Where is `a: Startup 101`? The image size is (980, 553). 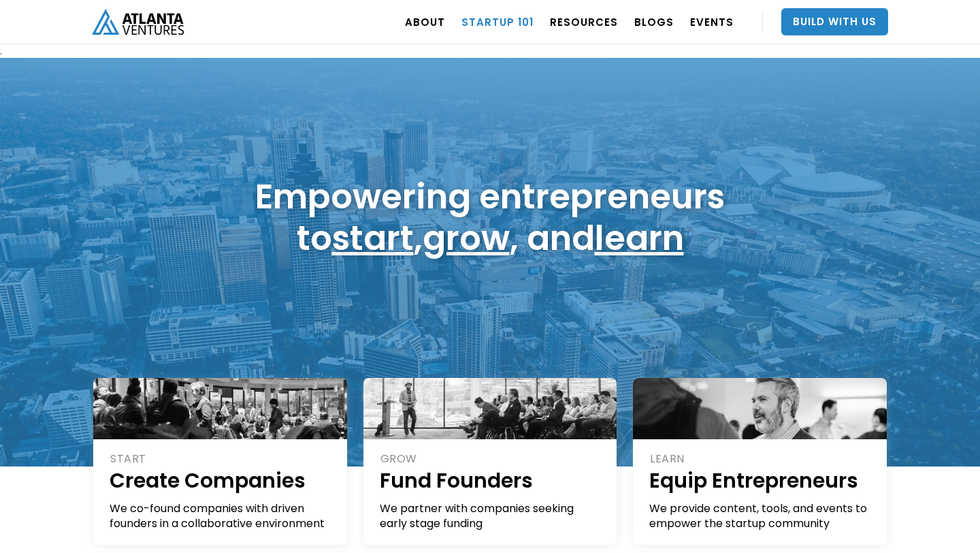 a: Startup 101 is located at coordinates (497, 22).